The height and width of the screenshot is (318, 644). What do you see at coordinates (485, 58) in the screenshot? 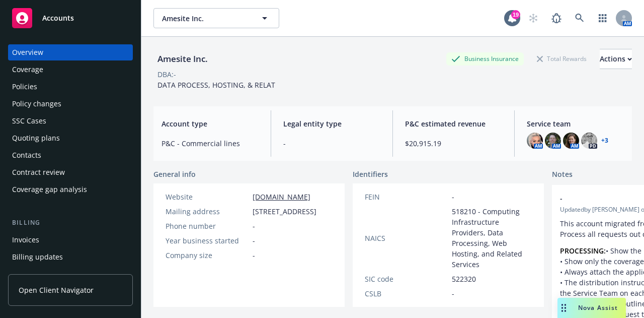
I see `div: Business Insurance` at bounding box center [485, 58].